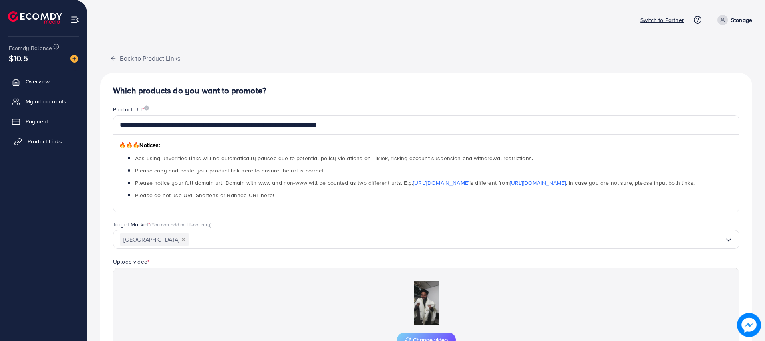  Describe the element at coordinates (662, 20) in the screenshot. I see `p: Switch to Partner` at that location.